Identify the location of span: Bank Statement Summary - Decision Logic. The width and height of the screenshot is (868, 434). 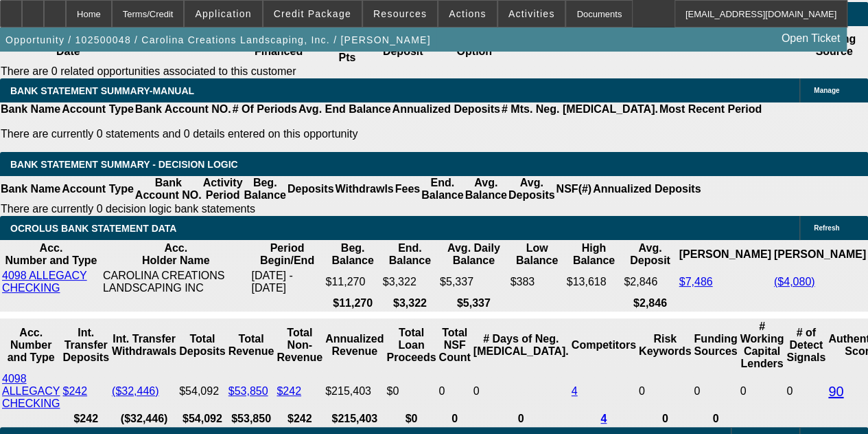
(125, 164).